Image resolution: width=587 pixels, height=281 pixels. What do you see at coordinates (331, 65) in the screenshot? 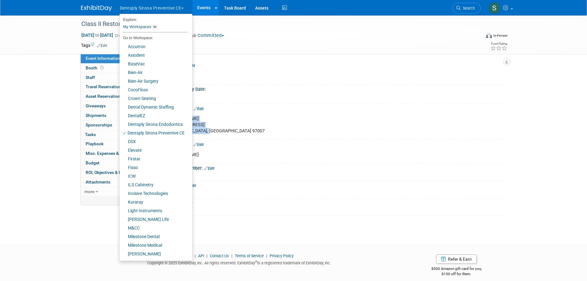
I see `div: Course Dates:` at bounding box center [331, 65].